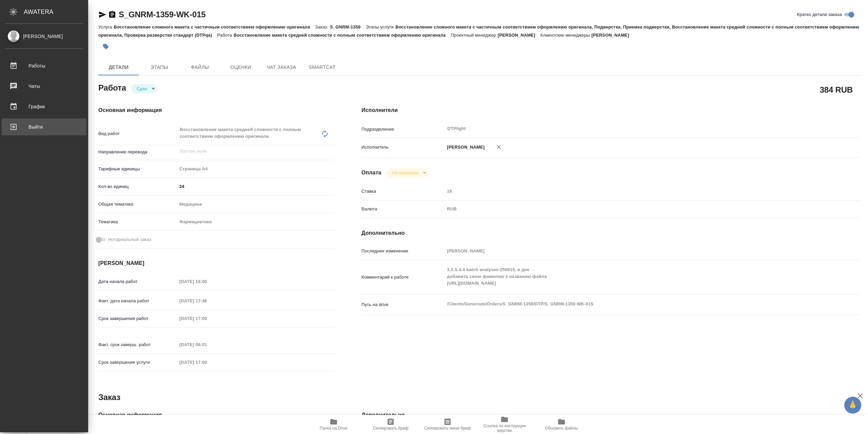  What do you see at coordinates (106, 27) in the screenshot?
I see `p: Услуга` at bounding box center [106, 27].